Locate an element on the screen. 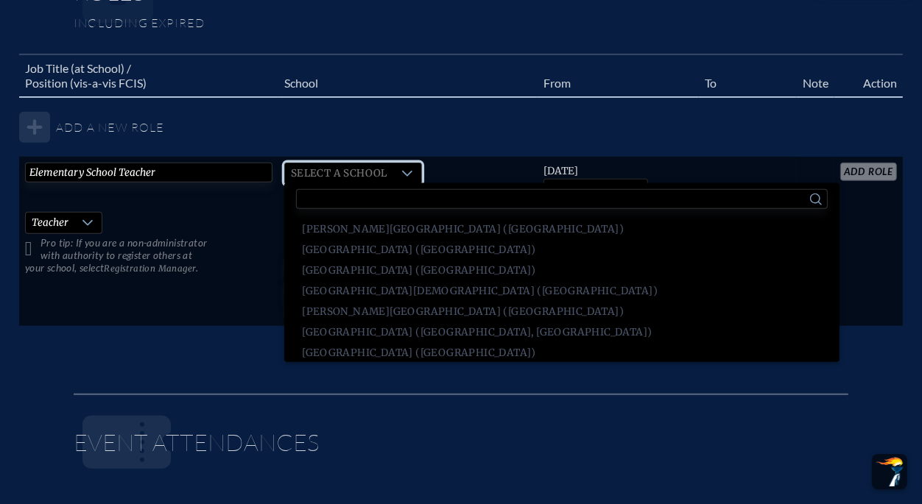 The height and width of the screenshot is (504, 922). li: Bolles School (Jacksonville) is located at coordinates (561, 312).